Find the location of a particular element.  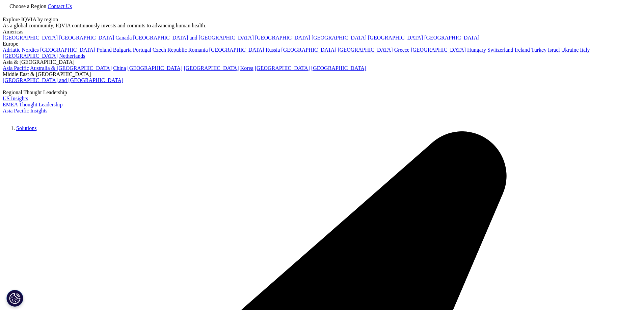

a: Russia is located at coordinates (273, 50).